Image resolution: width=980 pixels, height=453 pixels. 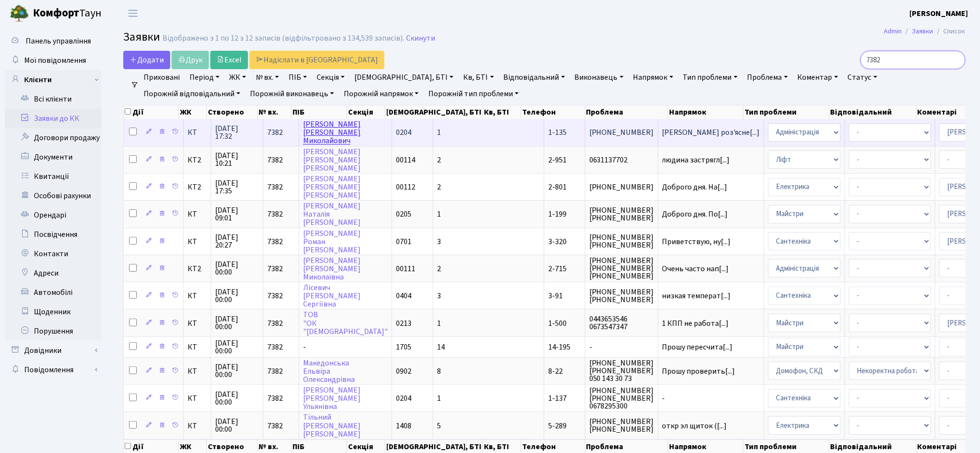 I want to click on a: Контакти, so click(x=53, y=254).